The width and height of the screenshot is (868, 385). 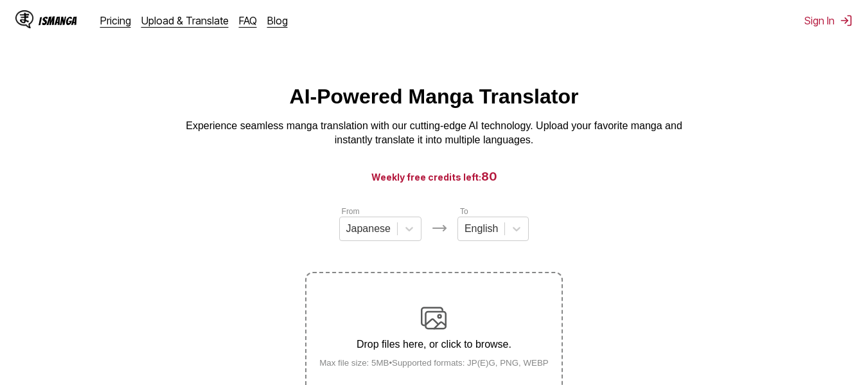 What do you see at coordinates (278, 21) in the screenshot?
I see `a: Blog` at bounding box center [278, 21].